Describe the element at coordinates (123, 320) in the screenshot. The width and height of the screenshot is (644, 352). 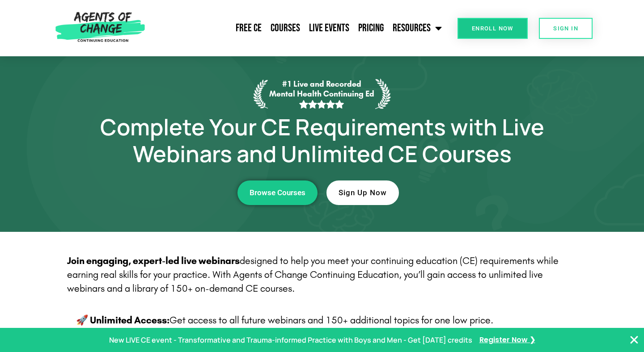
I see `b: 🚀 Unlimited Access:` at that location.